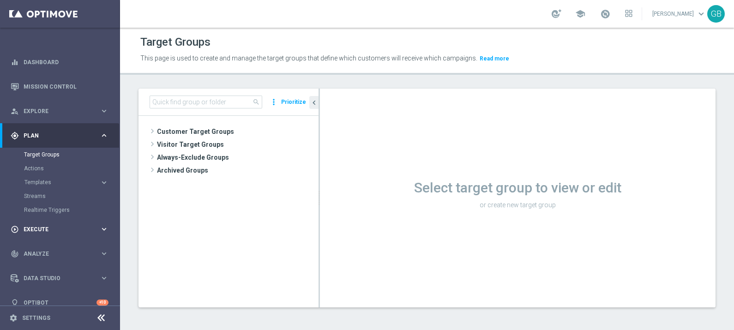 This screenshot has width=734, height=330. I want to click on span: school, so click(580, 14).